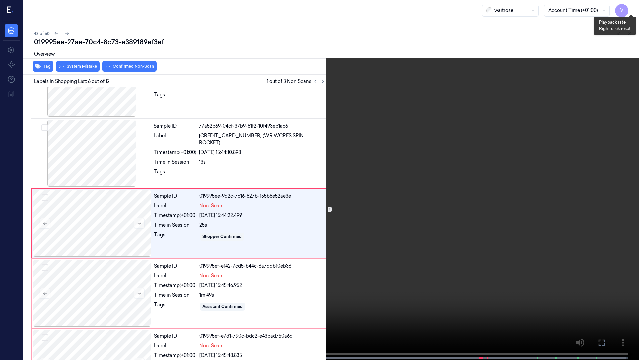 The height and width of the screenshot is (360, 639). Describe the element at coordinates (262, 336) in the screenshot. I see `div: 019995ef-e7d1-790c-bdc2-e43bad750a6d` at that location.